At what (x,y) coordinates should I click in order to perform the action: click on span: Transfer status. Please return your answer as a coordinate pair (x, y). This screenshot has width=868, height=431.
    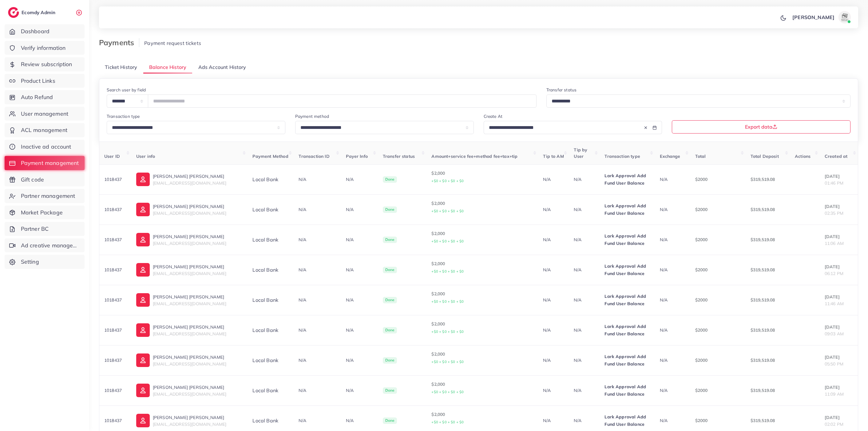
    Looking at the image, I should click on (399, 156).